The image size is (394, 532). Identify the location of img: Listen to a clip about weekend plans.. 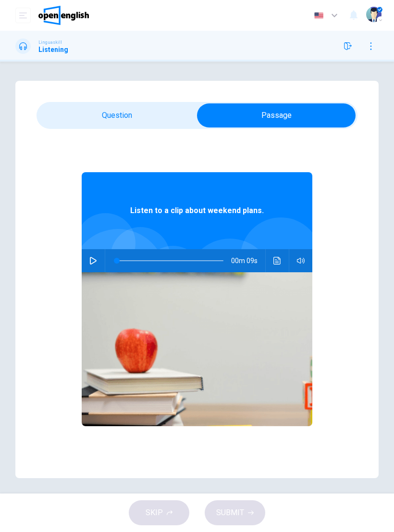
(197, 349).